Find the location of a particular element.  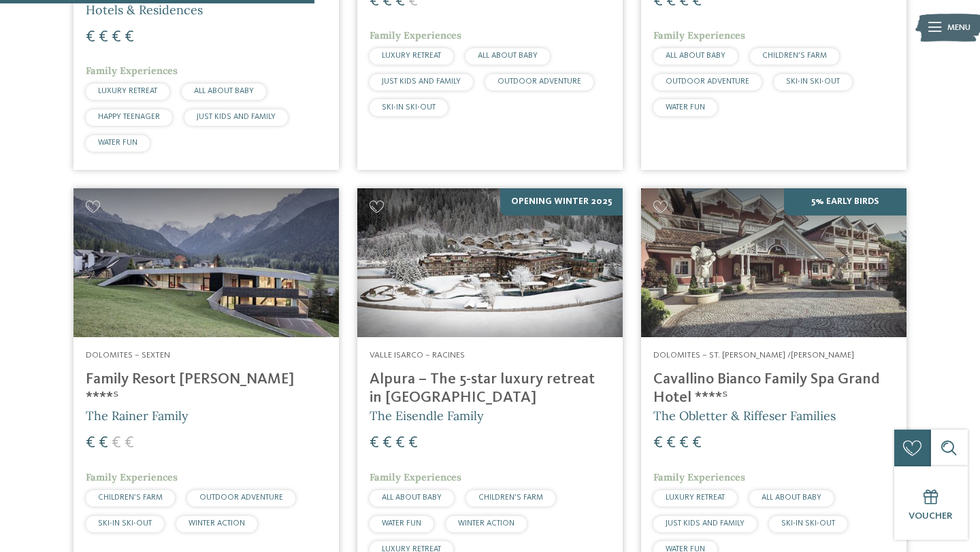

span: The Rainer Family is located at coordinates (137, 416).